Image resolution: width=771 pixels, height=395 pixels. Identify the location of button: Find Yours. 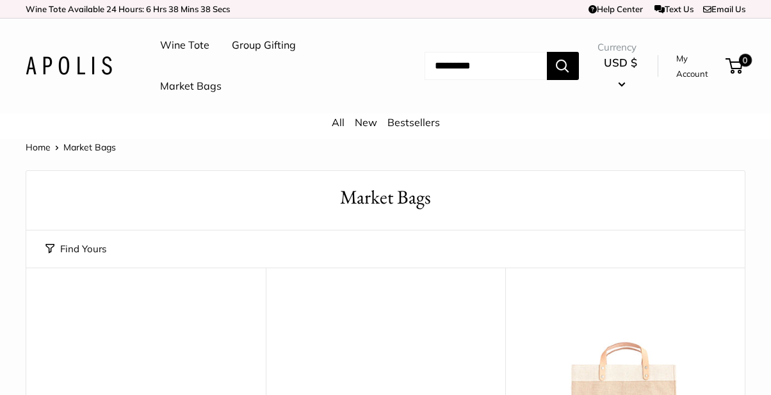
(76, 249).